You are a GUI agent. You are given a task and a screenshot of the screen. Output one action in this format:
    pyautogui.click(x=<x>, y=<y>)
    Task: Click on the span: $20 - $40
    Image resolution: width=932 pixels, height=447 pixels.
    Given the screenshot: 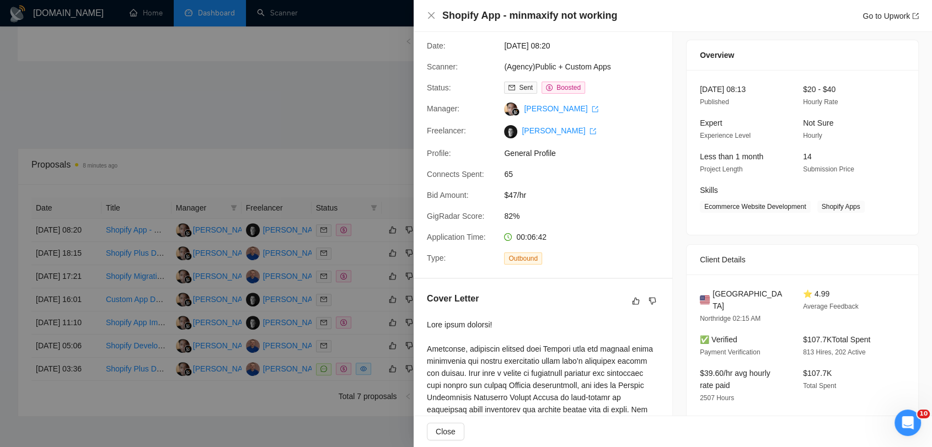 What is the action you would take?
    pyautogui.click(x=819, y=89)
    